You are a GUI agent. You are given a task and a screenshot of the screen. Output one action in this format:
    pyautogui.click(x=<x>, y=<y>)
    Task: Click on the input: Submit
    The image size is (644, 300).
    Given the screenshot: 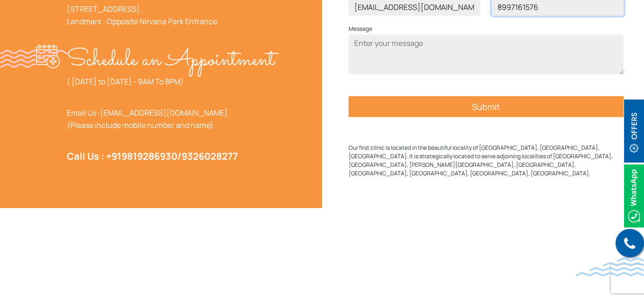 What is the action you would take?
    pyautogui.click(x=486, y=107)
    